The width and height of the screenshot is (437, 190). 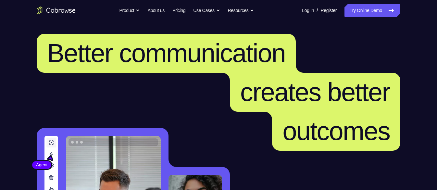 I want to click on span: outcomes, so click(x=336, y=131).